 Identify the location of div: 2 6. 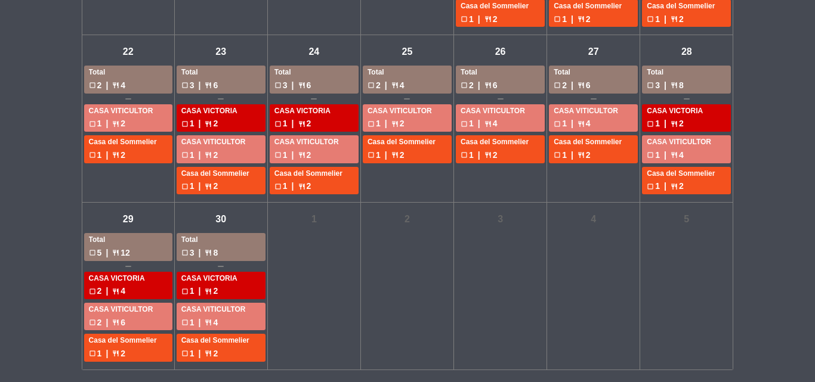
(593, 85).